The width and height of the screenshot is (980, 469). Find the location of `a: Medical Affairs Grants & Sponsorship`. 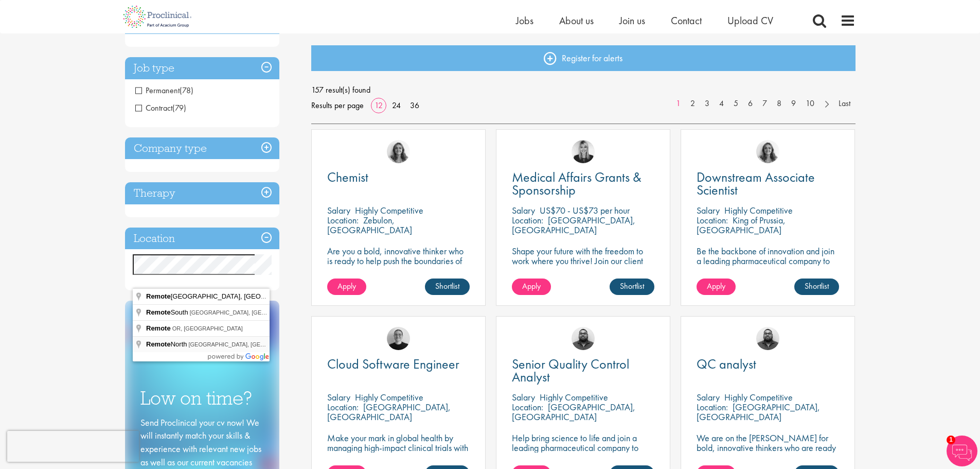

a: Medical Affairs Grants & Sponsorship is located at coordinates (583, 184).